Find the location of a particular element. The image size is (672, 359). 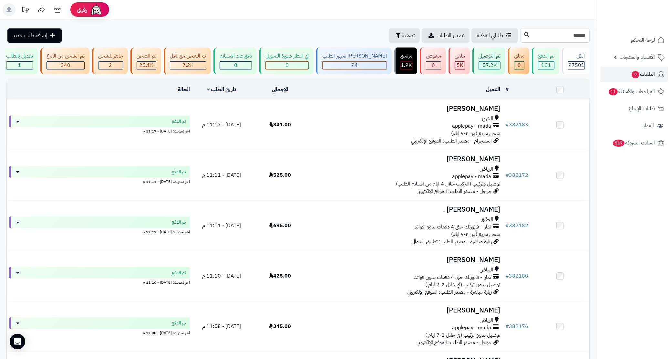

img: logo-2.png is located at coordinates (647, 25).